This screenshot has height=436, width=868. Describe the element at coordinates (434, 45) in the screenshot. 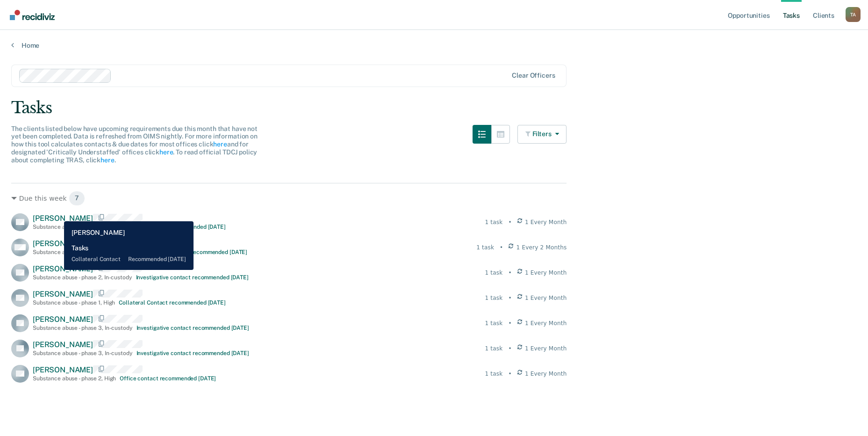

I see `a: Home` at that location.